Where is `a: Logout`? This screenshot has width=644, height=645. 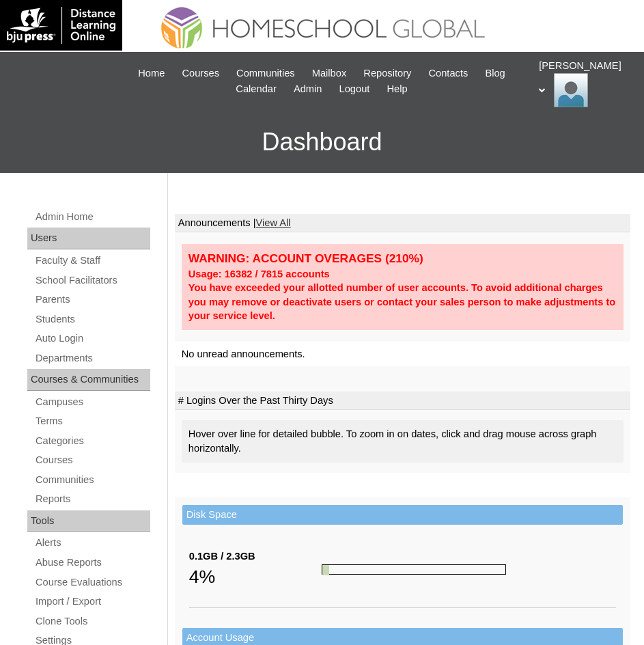
a: Logout is located at coordinates (355, 89).